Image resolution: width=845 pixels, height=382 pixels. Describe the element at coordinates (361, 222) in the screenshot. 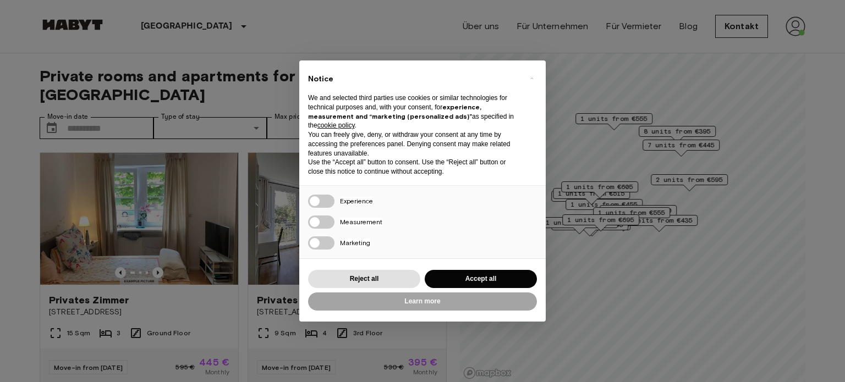

I see `span: Measurement` at that location.